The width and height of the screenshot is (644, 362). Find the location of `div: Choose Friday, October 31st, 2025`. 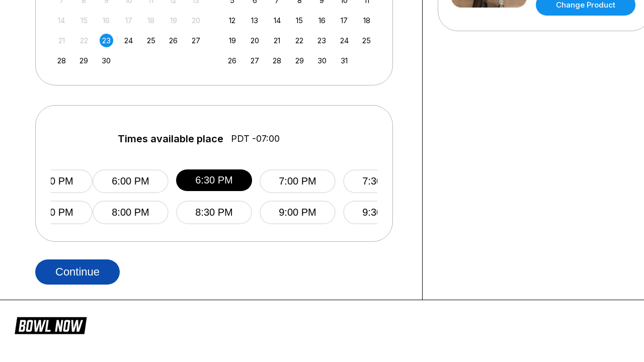

div: Choose Friday, October 31st, 2025 is located at coordinates (344, 60).